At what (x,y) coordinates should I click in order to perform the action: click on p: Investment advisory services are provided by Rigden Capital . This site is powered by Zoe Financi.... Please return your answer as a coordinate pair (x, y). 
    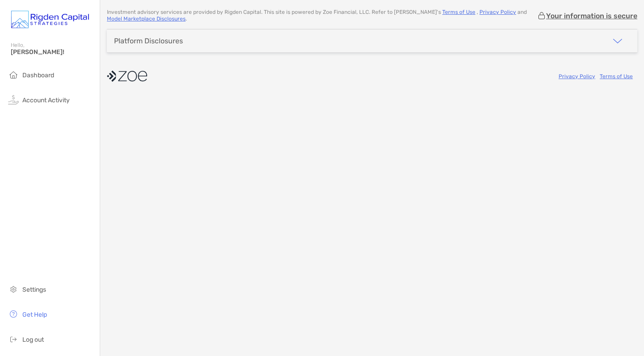
    Looking at the image, I should click on (322, 15).